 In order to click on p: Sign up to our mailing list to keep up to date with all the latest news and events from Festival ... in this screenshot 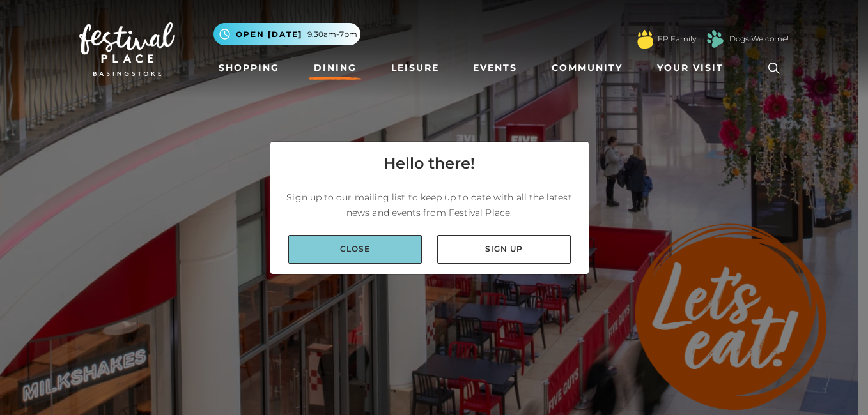, I will do `click(430, 205)`.